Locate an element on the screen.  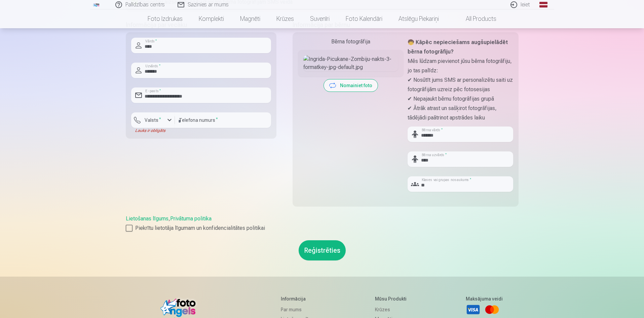
div: Lauks ir obligāts is located at coordinates (153, 130).